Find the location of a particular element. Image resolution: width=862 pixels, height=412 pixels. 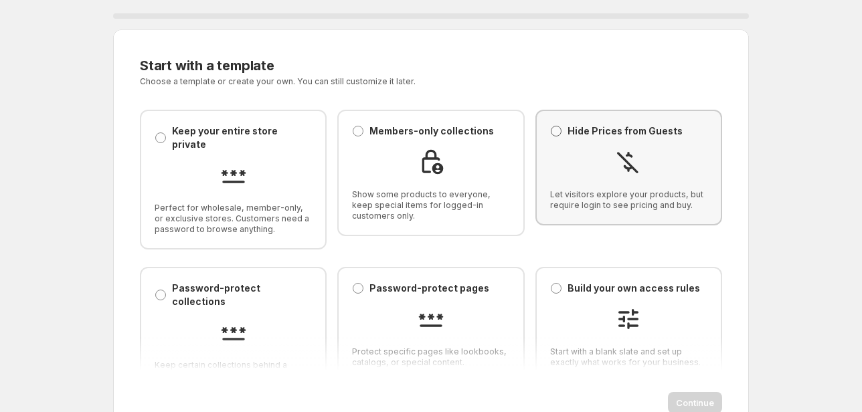

img: Build your own access rules is located at coordinates (628, 319).